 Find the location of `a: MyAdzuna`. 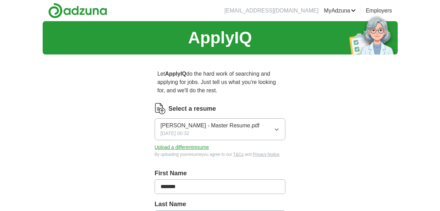

a: MyAdzuna is located at coordinates (340, 11).